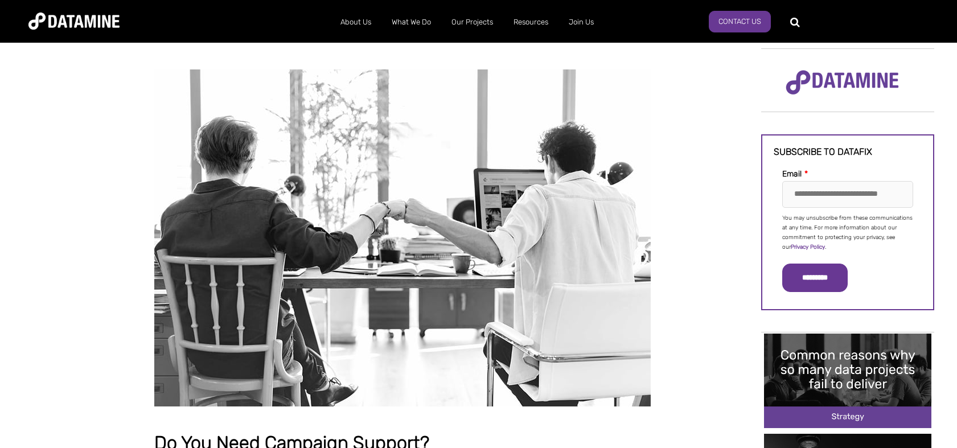 The height and width of the screenshot is (448, 957). What do you see at coordinates (792, 174) in the screenshot?
I see `span: Email` at bounding box center [792, 174].